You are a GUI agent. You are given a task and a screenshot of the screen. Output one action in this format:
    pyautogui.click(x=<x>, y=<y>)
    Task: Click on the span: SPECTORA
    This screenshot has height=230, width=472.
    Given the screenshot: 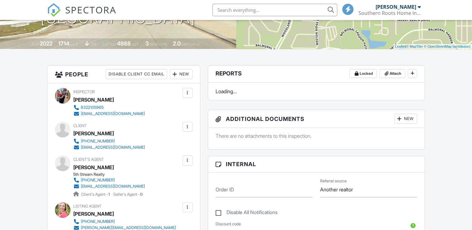 What is the action you would take?
    pyautogui.click(x=91, y=10)
    